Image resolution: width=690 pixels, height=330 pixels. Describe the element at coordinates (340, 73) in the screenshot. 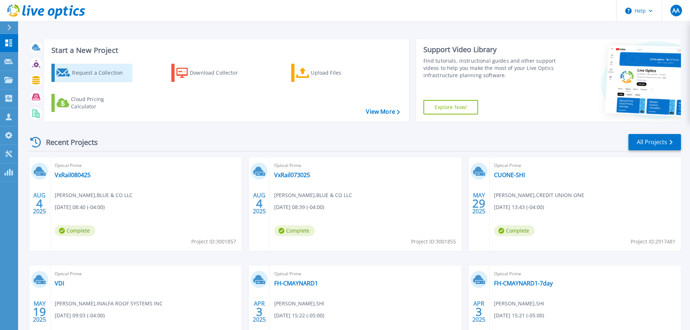

I see `div: Upload Files` at that location.